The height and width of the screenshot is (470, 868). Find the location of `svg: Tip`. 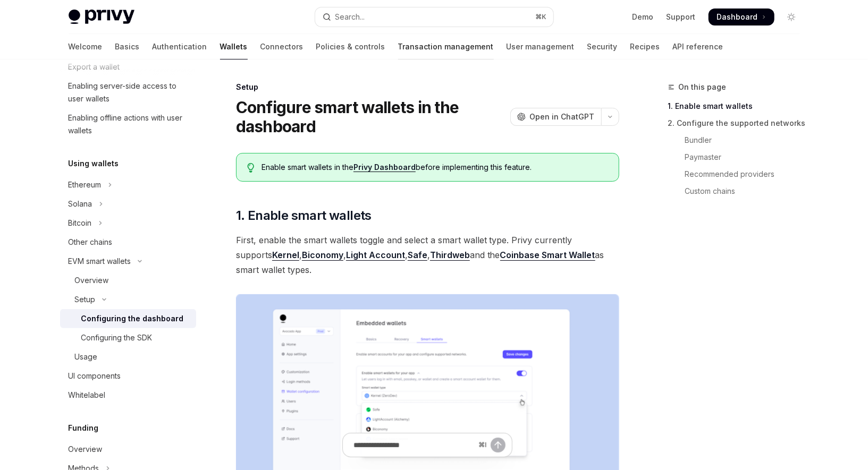

svg: Tip is located at coordinates (251, 168).